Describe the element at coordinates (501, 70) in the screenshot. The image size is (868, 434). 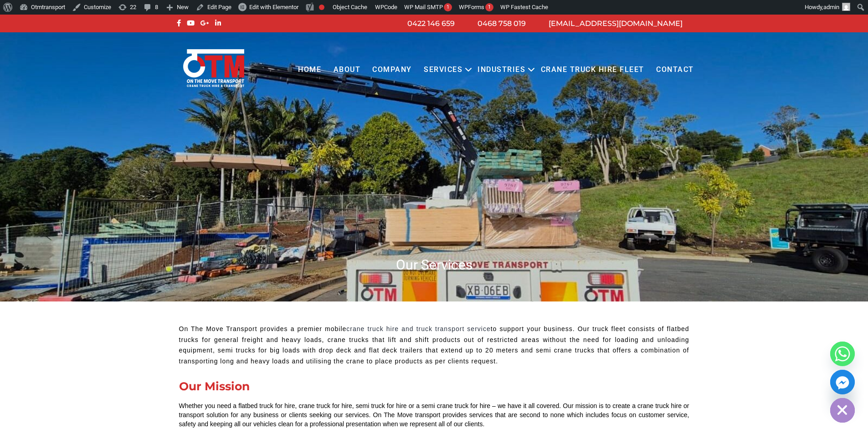
I see `a: Industries` at that location.